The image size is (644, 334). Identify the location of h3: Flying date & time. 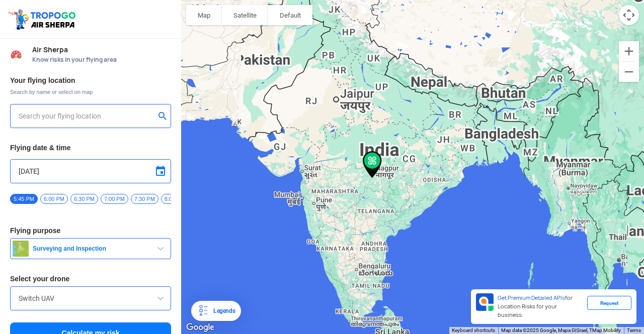
(91, 148).